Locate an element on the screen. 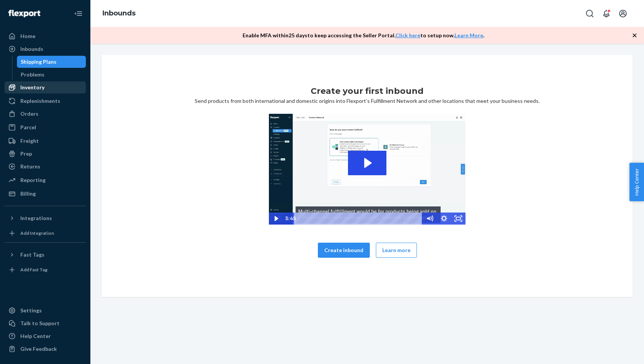  div: Replenishments is located at coordinates (40, 101).